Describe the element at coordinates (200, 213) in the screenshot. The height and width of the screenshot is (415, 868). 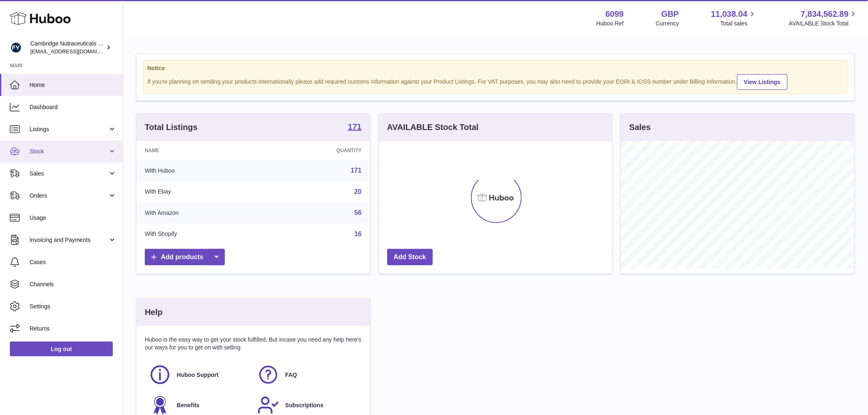
I see `td: With Amazon` at that location.